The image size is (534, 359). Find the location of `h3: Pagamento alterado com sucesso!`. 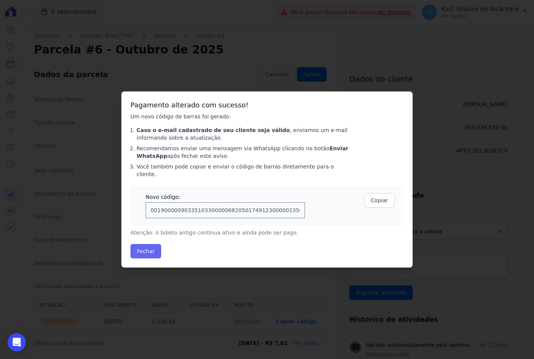

h3: Pagamento alterado com sucesso! is located at coordinates (267, 105).